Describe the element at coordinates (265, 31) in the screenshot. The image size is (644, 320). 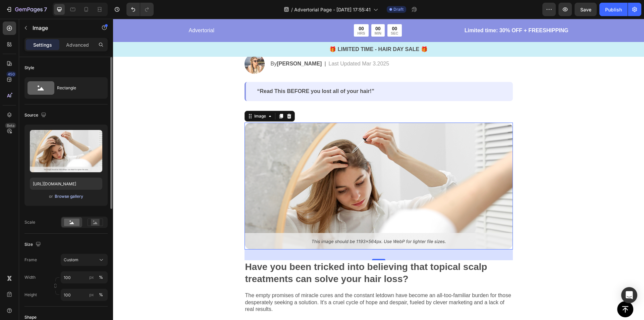
I see `p: 🎁 LIMITED TIME - HAIR DAY SALE 🎁` at that location.